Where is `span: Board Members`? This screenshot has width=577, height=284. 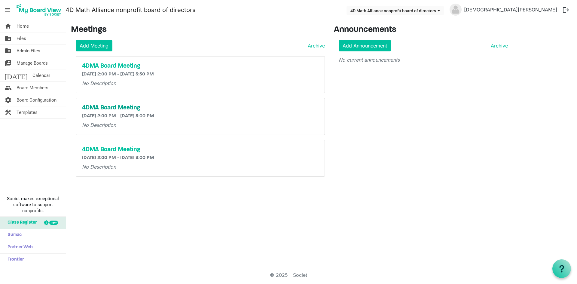
span: Board Members is located at coordinates (32, 88).